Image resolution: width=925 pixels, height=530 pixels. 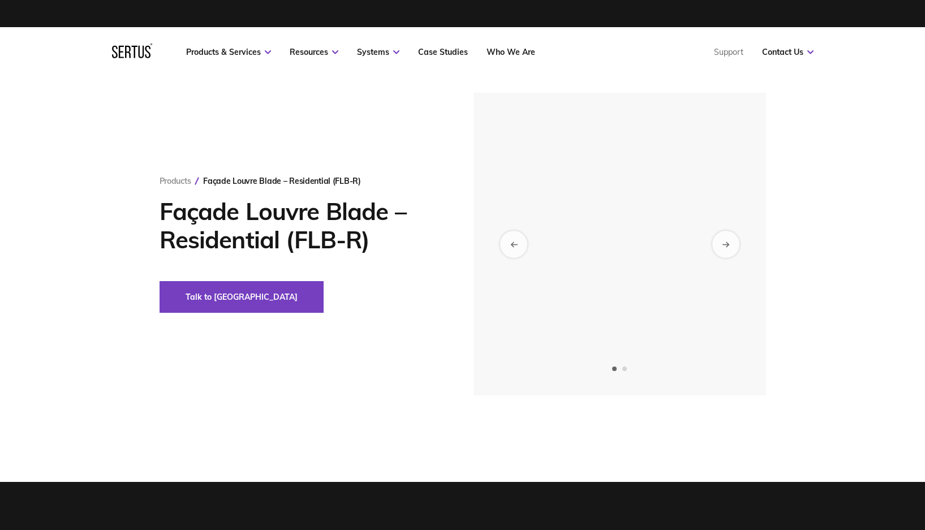 What do you see at coordinates (175, 181) in the screenshot?
I see `a: Products` at bounding box center [175, 181].